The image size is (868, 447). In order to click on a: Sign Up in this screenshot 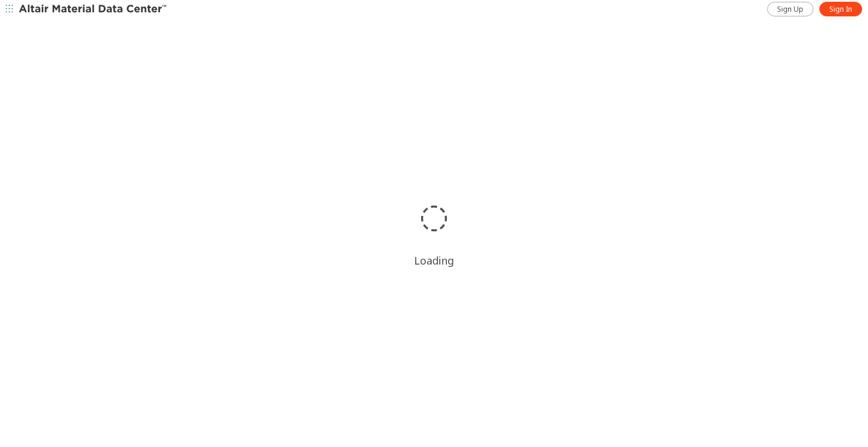, I will do `click(790, 9)`.